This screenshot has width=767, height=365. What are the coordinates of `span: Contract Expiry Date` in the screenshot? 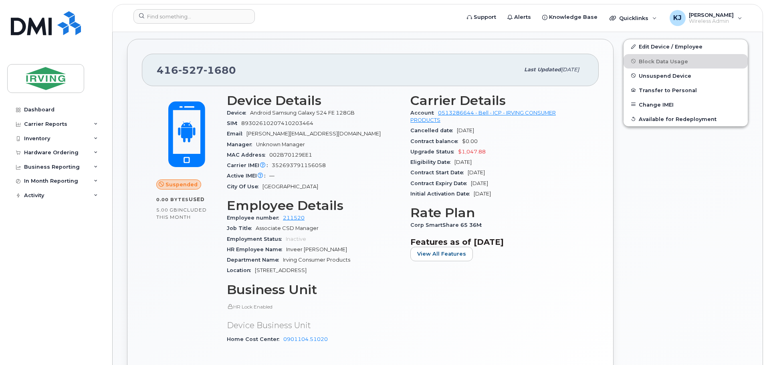 It's located at (440, 183).